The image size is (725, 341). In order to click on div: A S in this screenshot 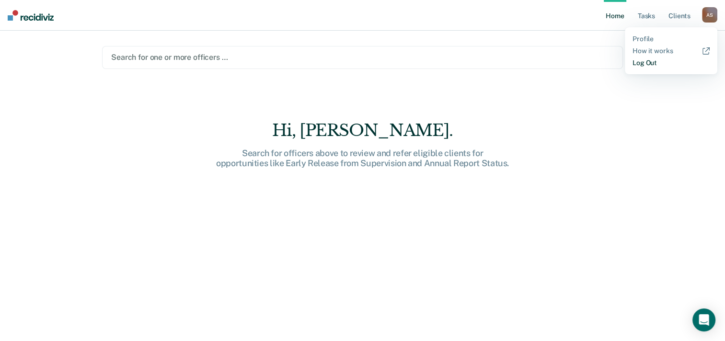, I will do `click(709, 15)`.